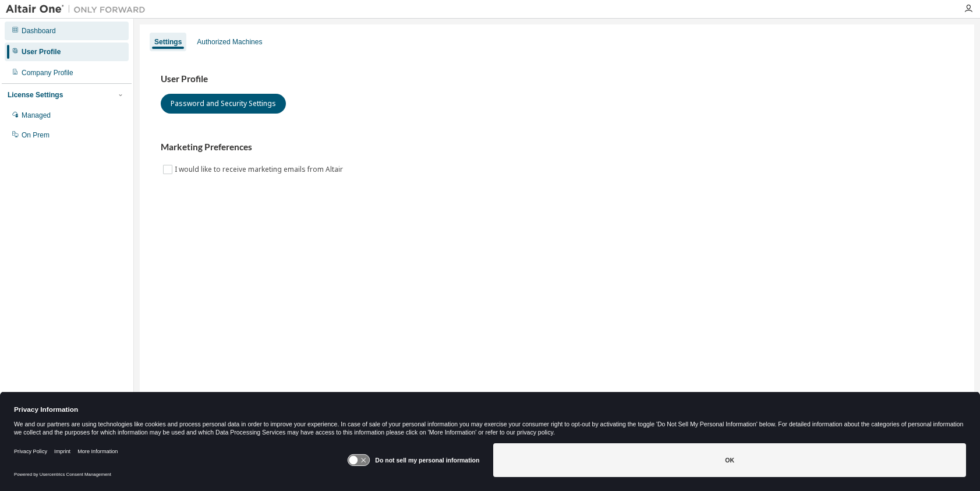 The image size is (980, 491). I want to click on div: On Prem, so click(36, 135).